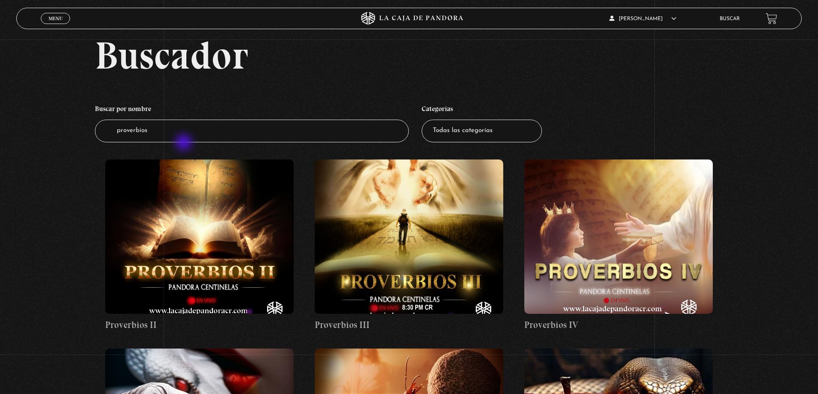 Image resolution: width=818 pixels, height=394 pixels. I want to click on h4: Categorías, so click(482, 110).